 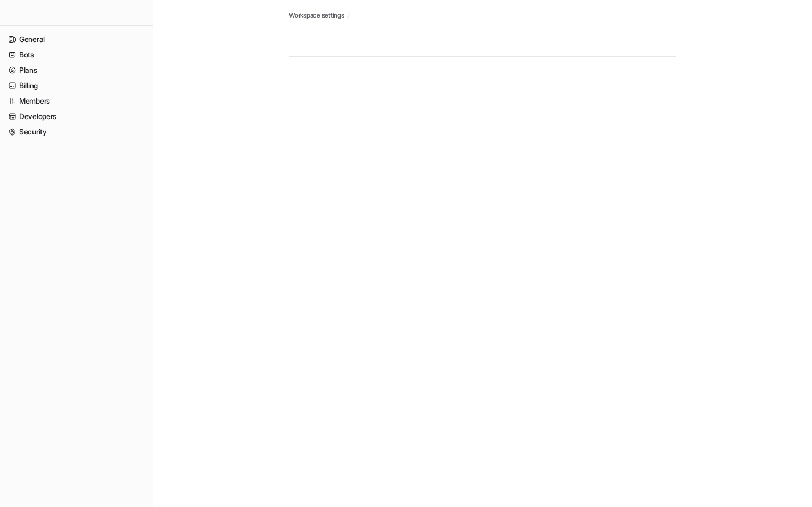 I want to click on span: Workspace settings, so click(x=316, y=15).